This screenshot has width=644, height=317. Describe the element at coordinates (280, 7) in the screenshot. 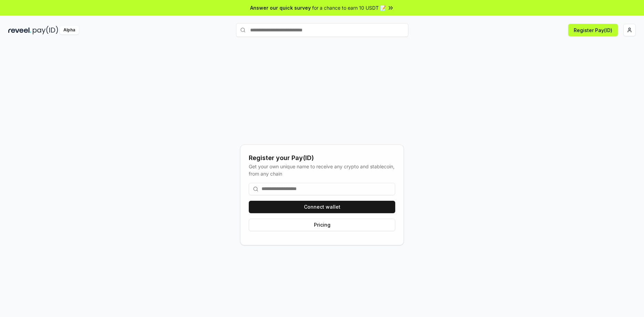

I see `span: Answer our quick survey` at that location.